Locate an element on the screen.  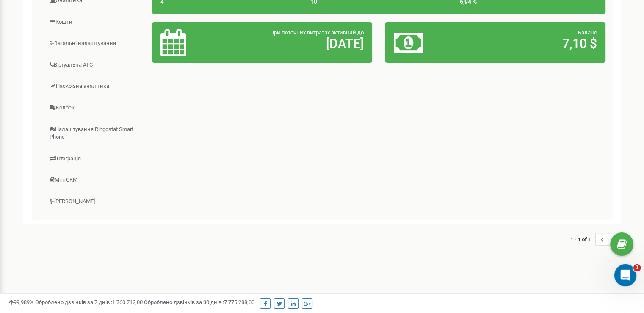
span: 1 is located at coordinates (637, 268).